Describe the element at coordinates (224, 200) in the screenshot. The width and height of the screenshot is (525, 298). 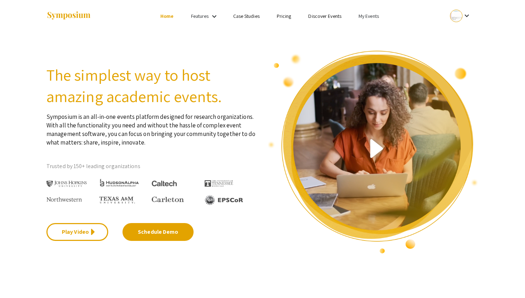
I see `img: EPSCOR` at that location.